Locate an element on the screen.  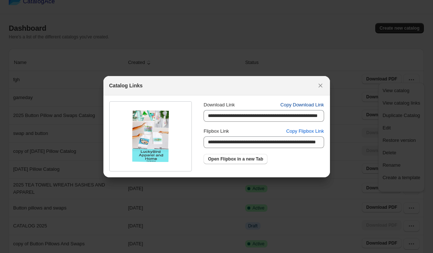
h2: Catalog Links is located at coordinates (126, 86).